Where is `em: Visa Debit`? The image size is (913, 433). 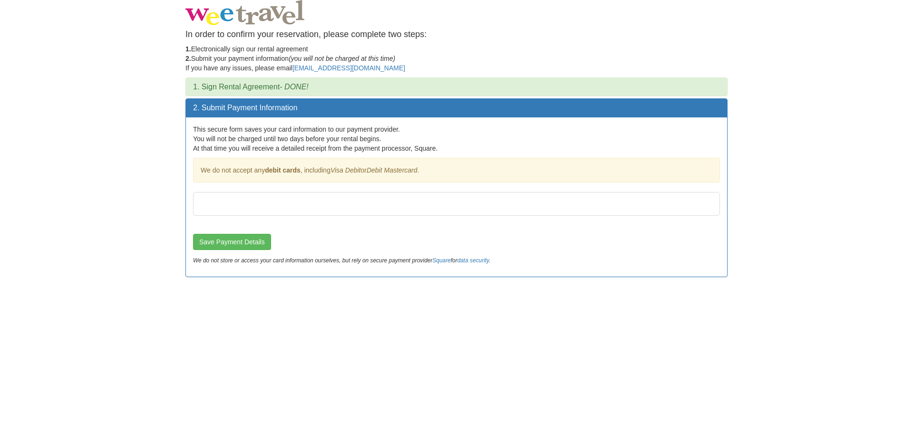 em: Visa Debit is located at coordinates (346, 170).